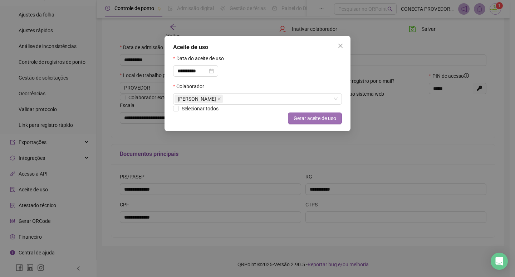 This screenshot has width=515, height=277. Describe the element at coordinates (199, 99) in the screenshot. I see `span: FRANCISCO CLEITON MORAIS LIMA` at that location.